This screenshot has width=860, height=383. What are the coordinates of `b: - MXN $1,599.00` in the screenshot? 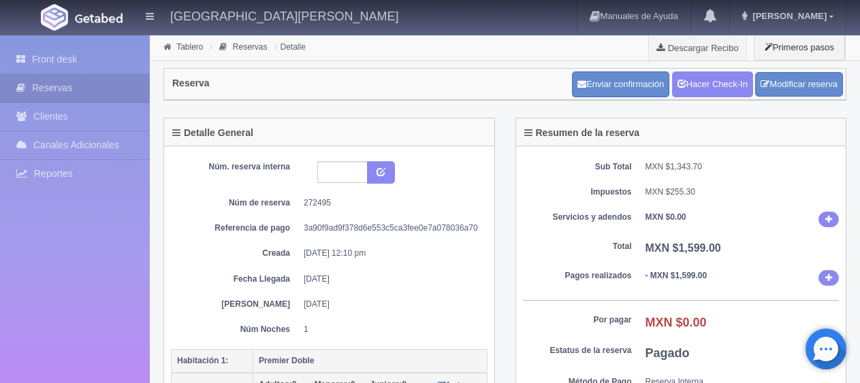 It's located at (676, 276).